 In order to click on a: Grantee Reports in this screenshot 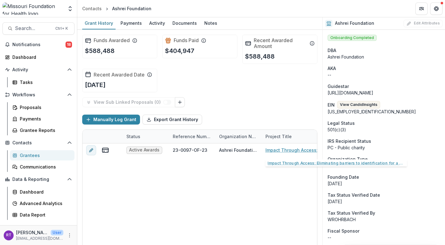, I will do `click(42, 130)`.